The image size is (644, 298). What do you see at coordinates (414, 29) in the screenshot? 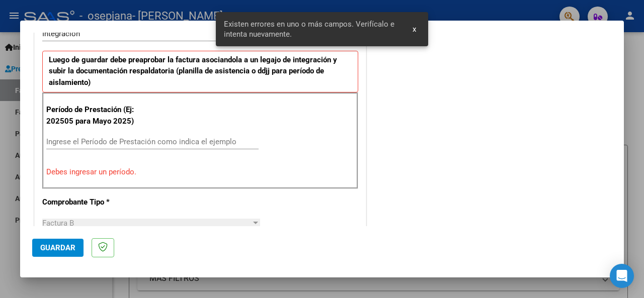
I see `button: x` at bounding box center [414, 29].